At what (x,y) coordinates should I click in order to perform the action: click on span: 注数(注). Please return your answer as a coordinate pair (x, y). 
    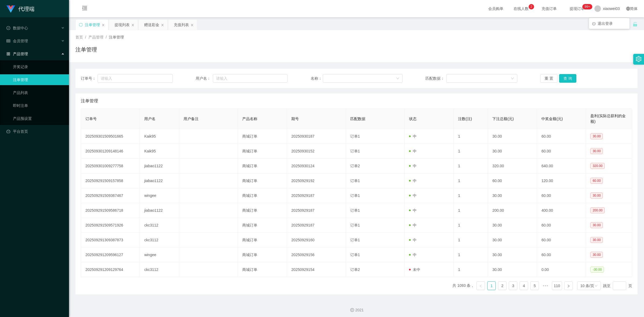
    Looking at the image, I should click on (465, 119).